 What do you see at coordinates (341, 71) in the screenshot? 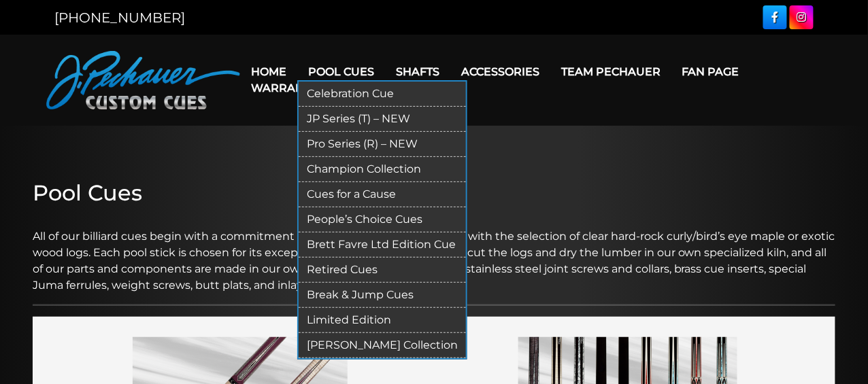
I see `a: Pool Cues` at bounding box center [341, 71].